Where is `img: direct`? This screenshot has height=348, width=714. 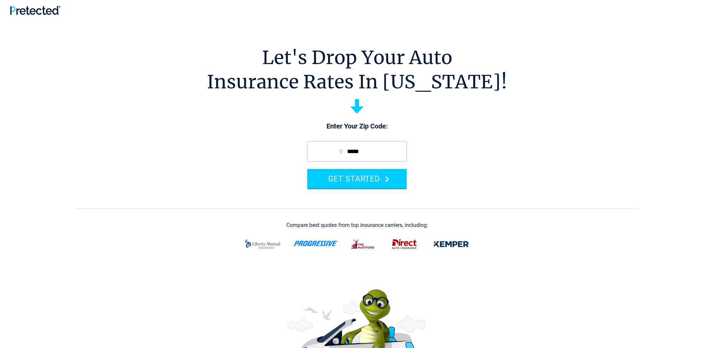 img: direct is located at coordinates (404, 244).